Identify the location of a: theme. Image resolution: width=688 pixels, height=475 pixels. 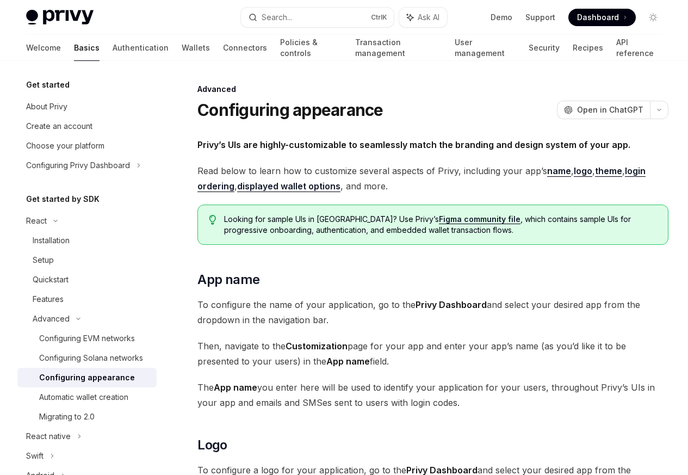
(608, 171).